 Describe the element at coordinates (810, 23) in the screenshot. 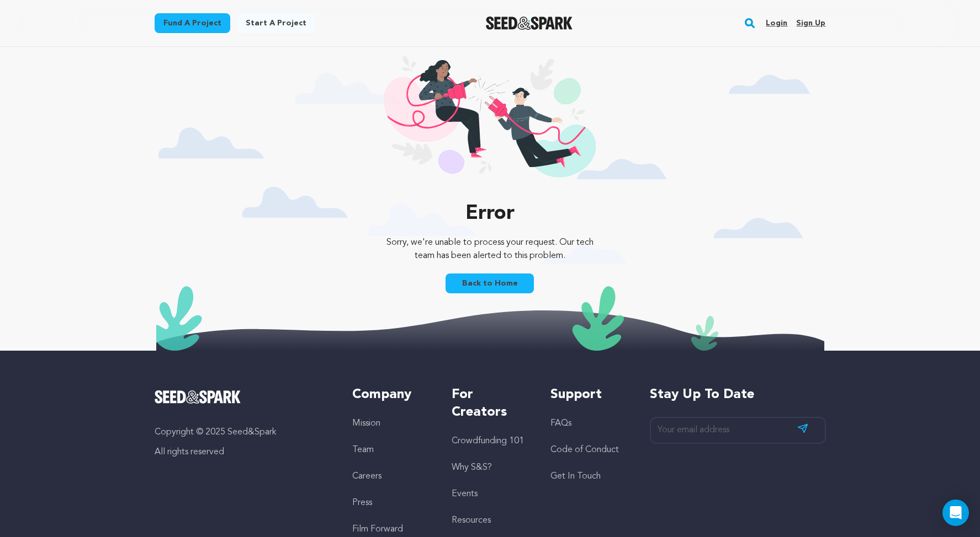

I see `a: Sign up` at that location.